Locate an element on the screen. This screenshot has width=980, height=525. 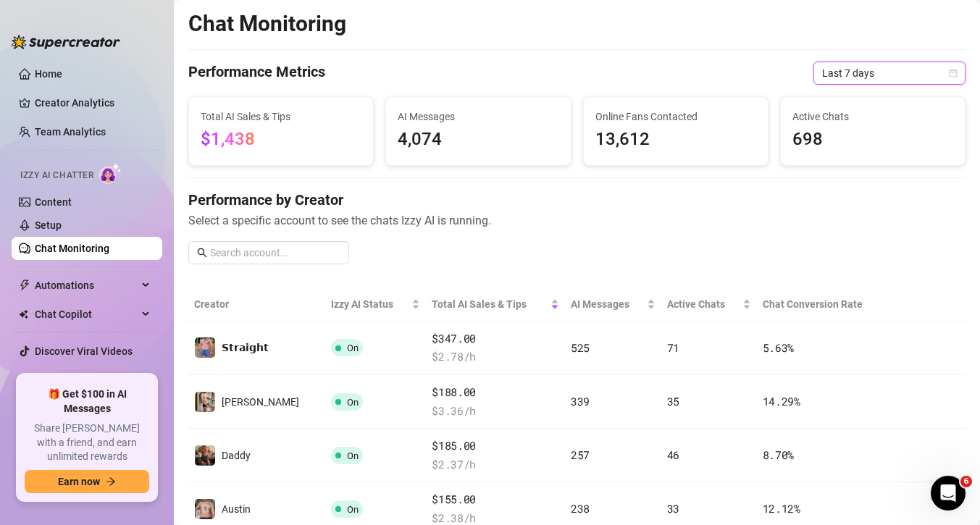
span: 698 is located at coordinates (873, 140).